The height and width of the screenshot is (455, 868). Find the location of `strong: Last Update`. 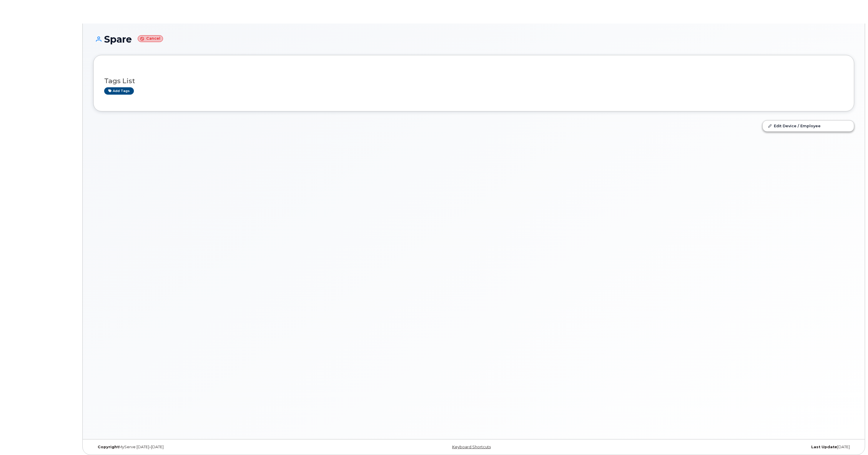

strong: Last Update is located at coordinates (824, 447).